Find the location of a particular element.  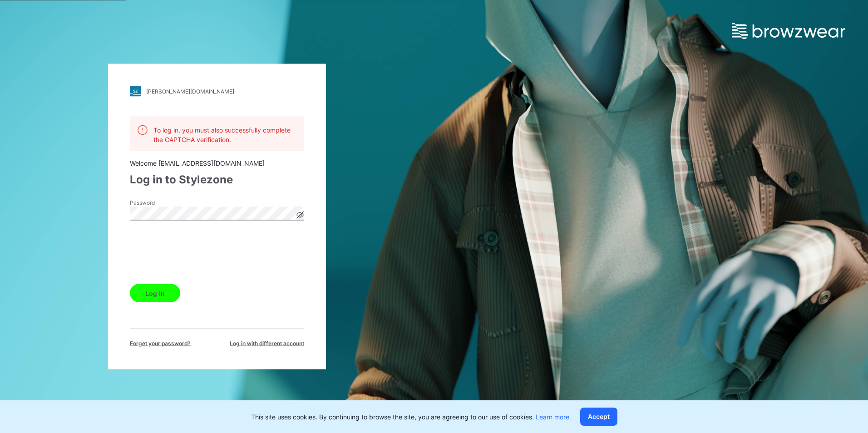

span: Forget your password? is located at coordinates (160, 343).